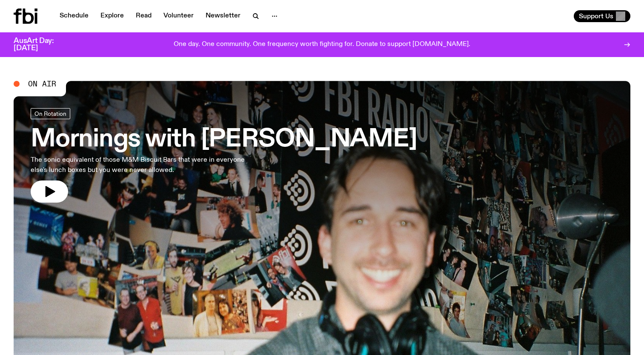 This screenshot has width=644, height=355. Describe the element at coordinates (179, 16) in the screenshot. I see `a: Volunteer` at that location.